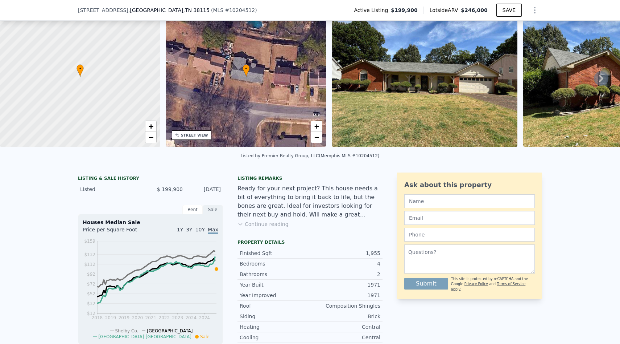 The width and height of the screenshot is (620, 344). I want to click on tspan: $52, so click(91, 294).